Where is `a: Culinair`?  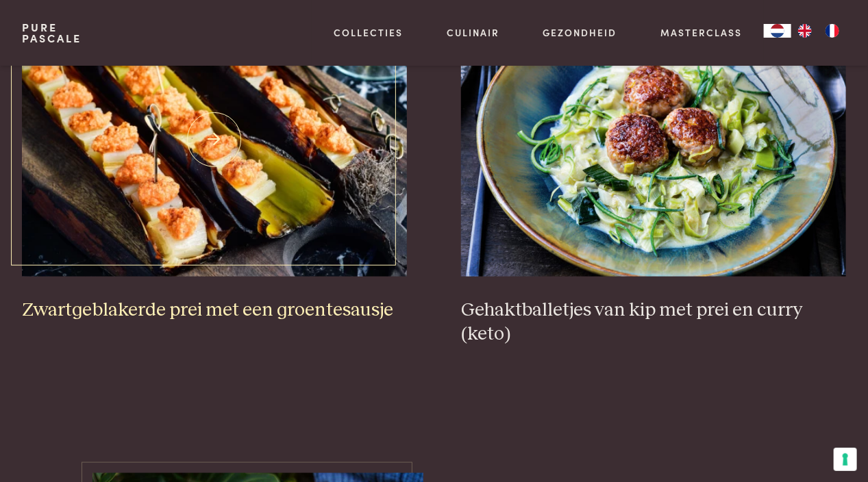 a: Culinair is located at coordinates (473, 33).